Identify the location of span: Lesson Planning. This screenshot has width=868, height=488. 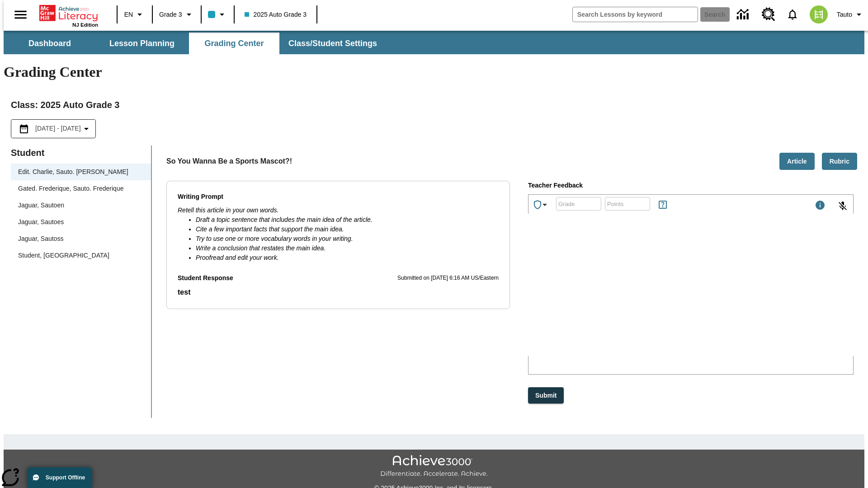
(142, 43).